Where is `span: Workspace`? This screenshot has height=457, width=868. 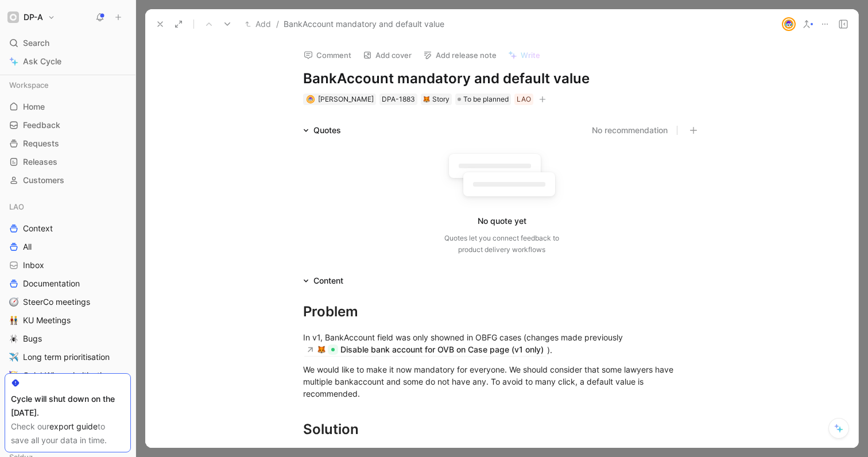 span: Workspace is located at coordinates (29, 85).